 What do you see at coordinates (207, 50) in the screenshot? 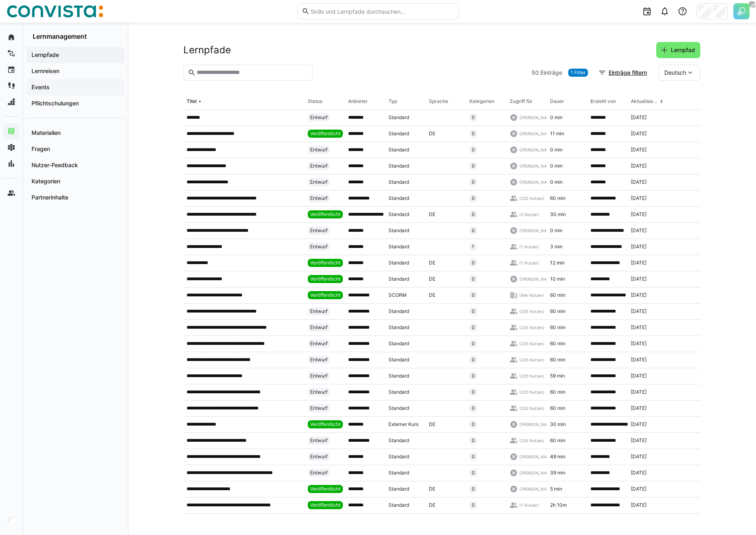
I see `h2: Lernpfade` at bounding box center [207, 50].